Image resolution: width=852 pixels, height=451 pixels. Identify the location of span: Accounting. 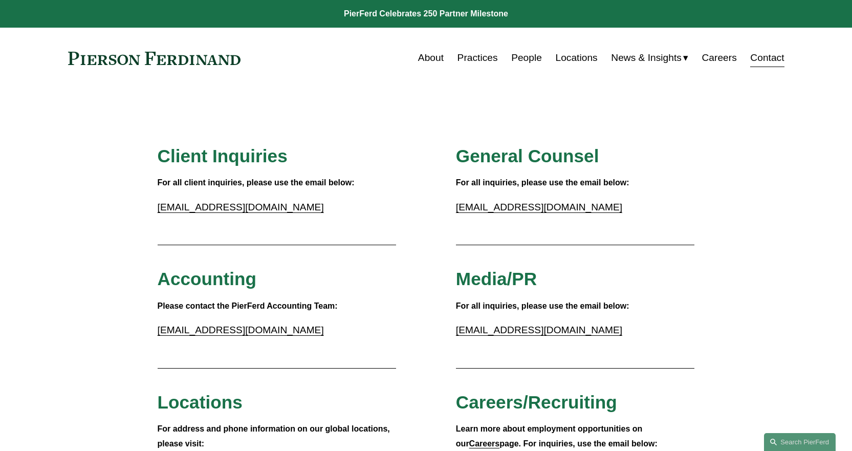
(207, 278).